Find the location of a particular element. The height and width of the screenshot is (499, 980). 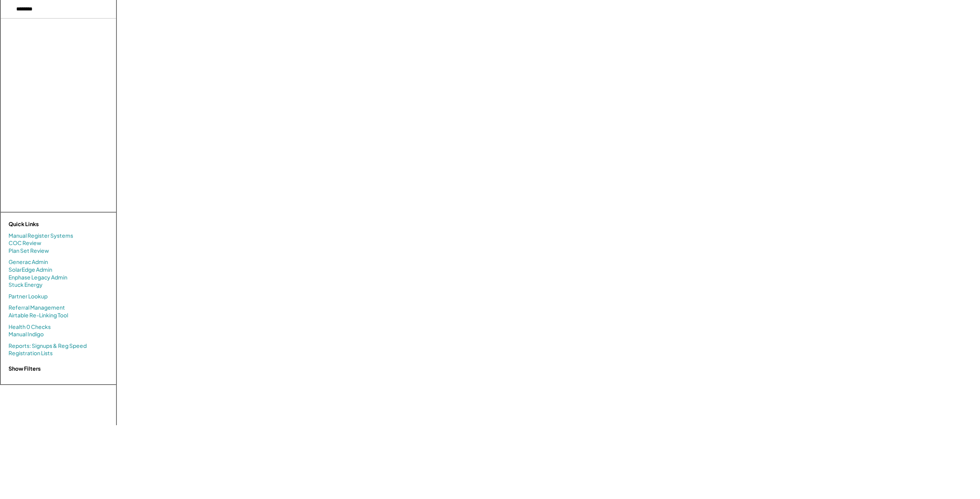

a: Stuck Energy is located at coordinates (26, 285).